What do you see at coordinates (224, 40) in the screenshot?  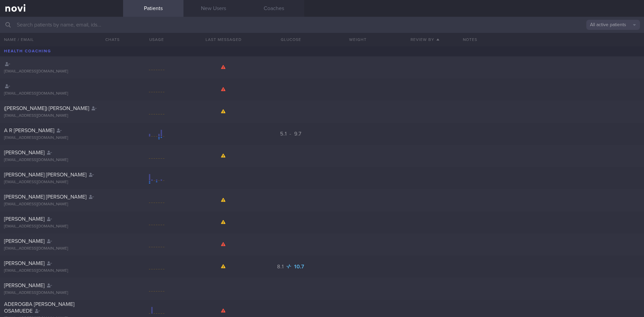 I see `button: Last Messaged` at bounding box center [224, 40].